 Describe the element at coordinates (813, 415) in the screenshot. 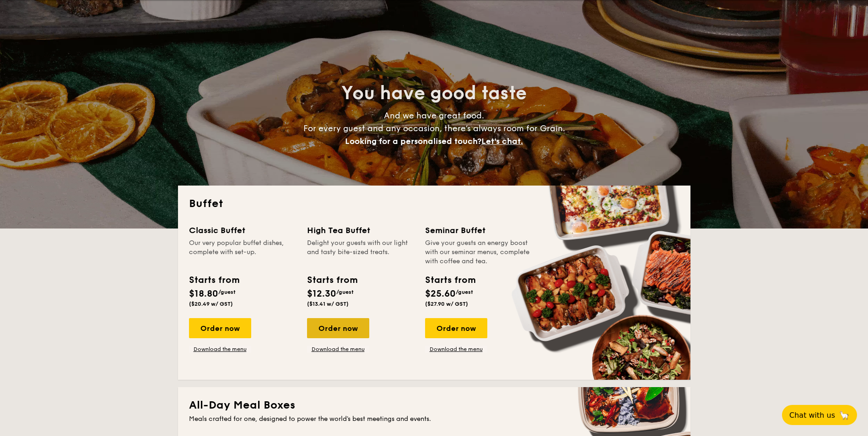

I see `span: Chat with us` at that location.